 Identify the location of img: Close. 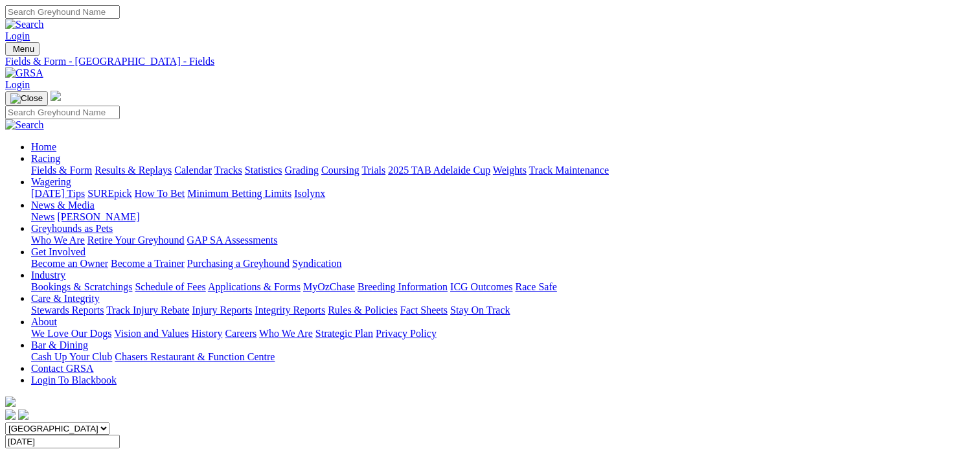
(27, 98).